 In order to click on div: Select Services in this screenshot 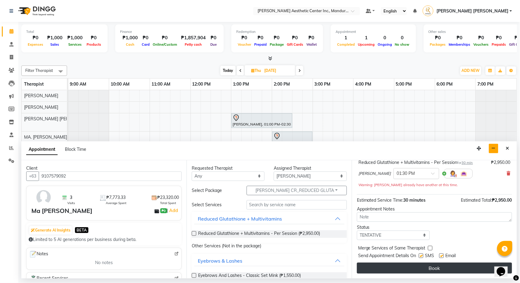, I will do `click(214, 205)`.